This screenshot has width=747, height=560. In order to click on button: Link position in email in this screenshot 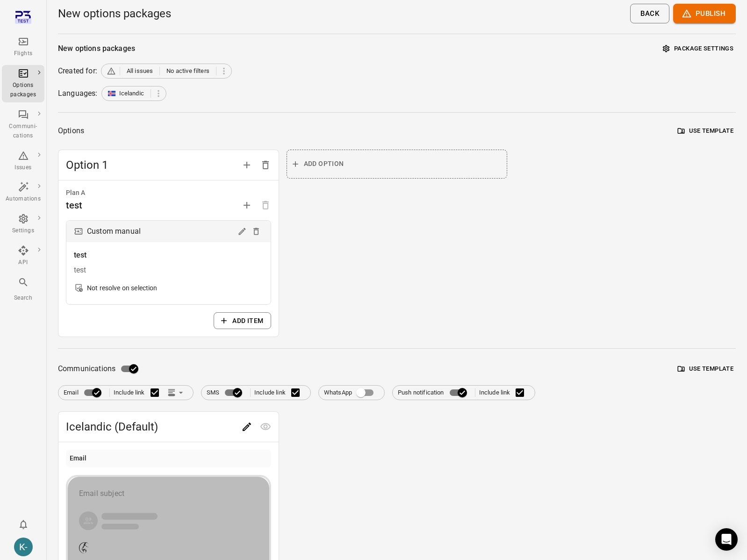, I will do `click(176, 392)`.